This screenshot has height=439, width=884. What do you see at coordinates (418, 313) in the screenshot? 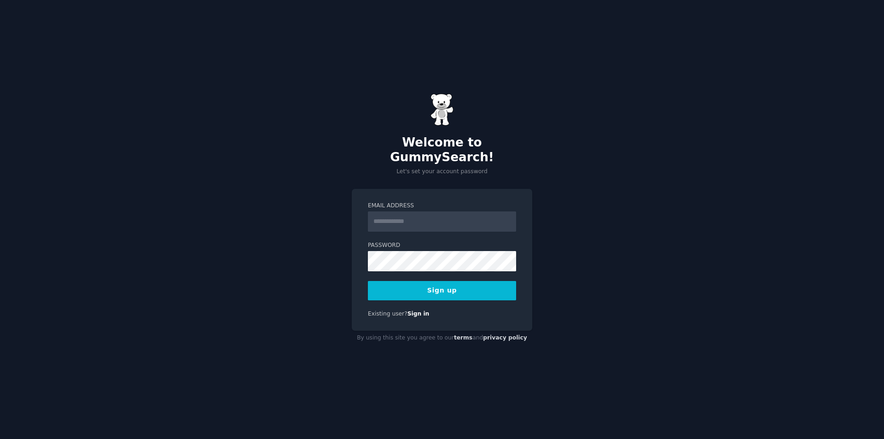
I see `a: Sign in` at bounding box center [418, 313].